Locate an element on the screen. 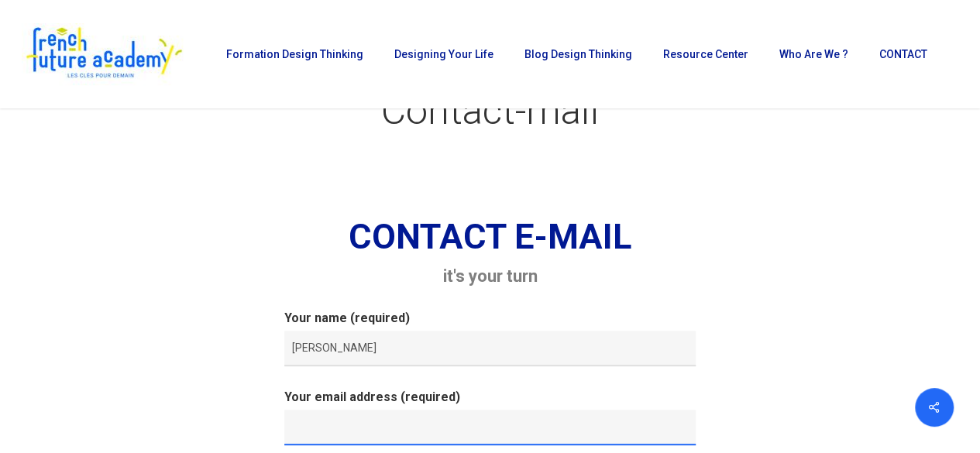 The image size is (980, 453). a: Who are we ? is located at coordinates (813, 54).